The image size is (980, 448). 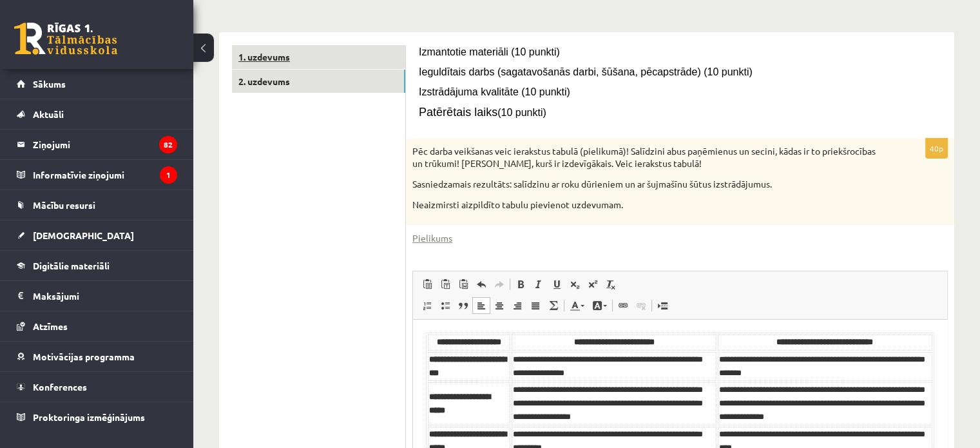 I want to click on a: 1. uzdevums, so click(x=318, y=57).